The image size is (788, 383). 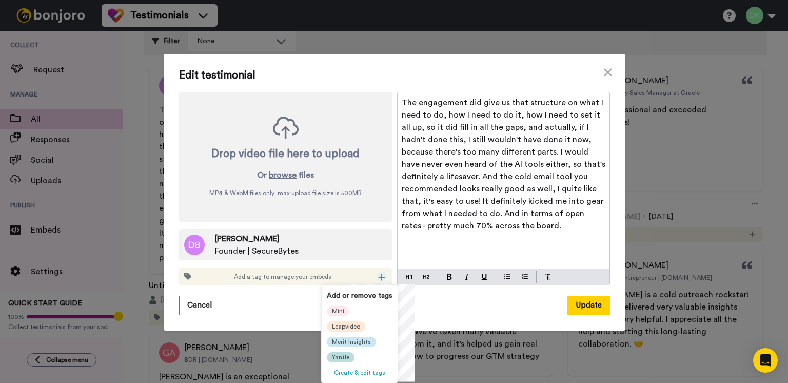 What do you see at coordinates (283, 276) in the screenshot?
I see `span: Add a tag to manage your embeds` at bounding box center [283, 276].